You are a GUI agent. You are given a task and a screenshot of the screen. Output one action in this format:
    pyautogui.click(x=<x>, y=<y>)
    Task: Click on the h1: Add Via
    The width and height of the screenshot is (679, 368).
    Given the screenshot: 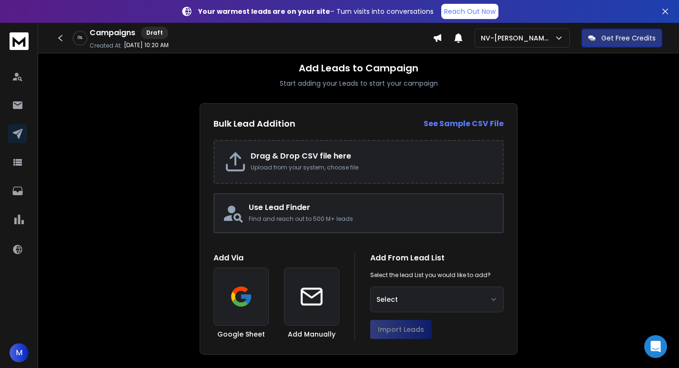 What is the action you would take?
    pyautogui.click(x=276, y=258)
    